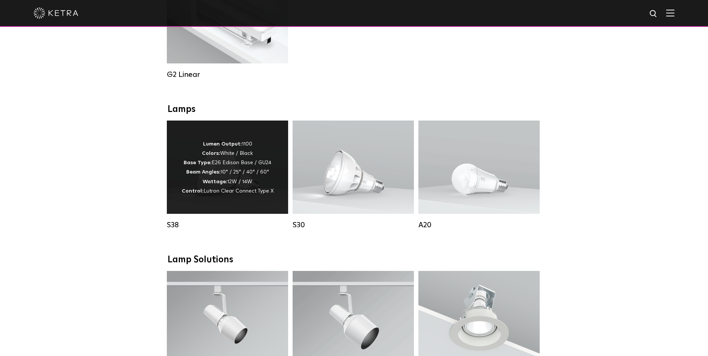 The height and width of the screenshot is (356, 708). I want to click on a: A20 Lumen Output:600 / 800Colors:White / BlackBase Type:E26 Edison Base / GU24Beam Angles:Omni-Di..., so click(479, 175).